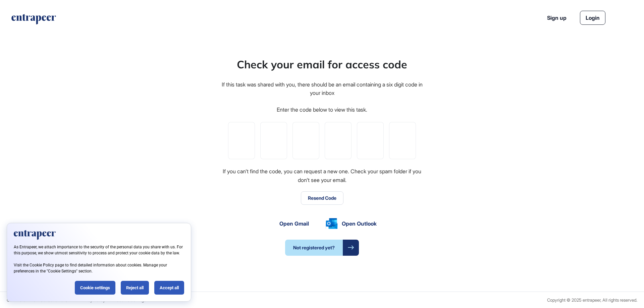  What do you see at coordinates (322, 64) in the screenshot?
I see `div: Check your email for access code` at bounding box center [322, 64].